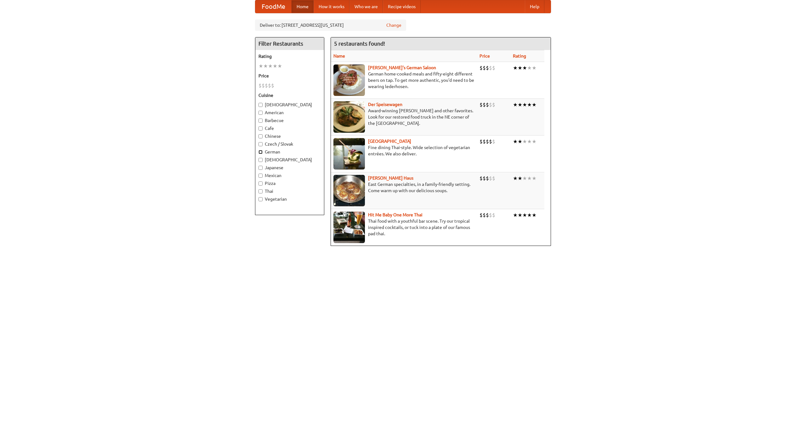 The height and width of the screenshot is (445, 806). Describe the element at coordinates (349, 154) in the screenshot. I see `img: satay.jpg` at that location.